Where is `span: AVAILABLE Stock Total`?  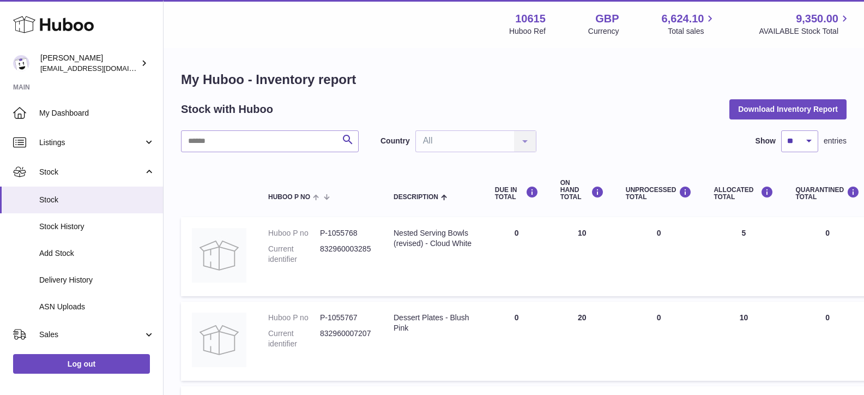
span: AVAILABLE Stock Total is located at coordinates (805, 31).